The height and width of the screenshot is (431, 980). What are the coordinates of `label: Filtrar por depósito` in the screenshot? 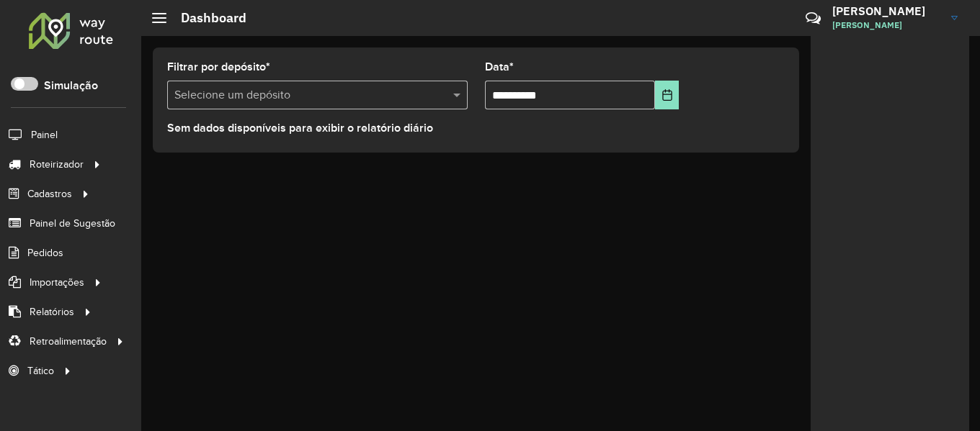 It's located at (218, 67).